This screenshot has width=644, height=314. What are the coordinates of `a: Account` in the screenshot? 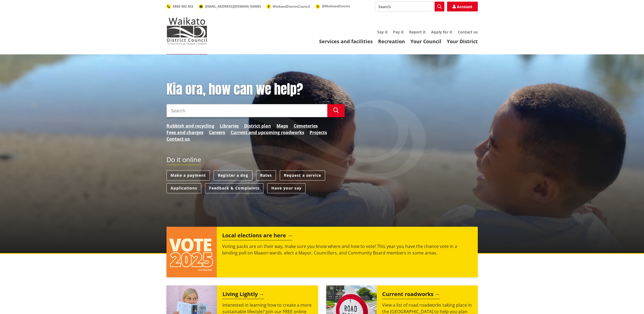 It's located at (462, 6).